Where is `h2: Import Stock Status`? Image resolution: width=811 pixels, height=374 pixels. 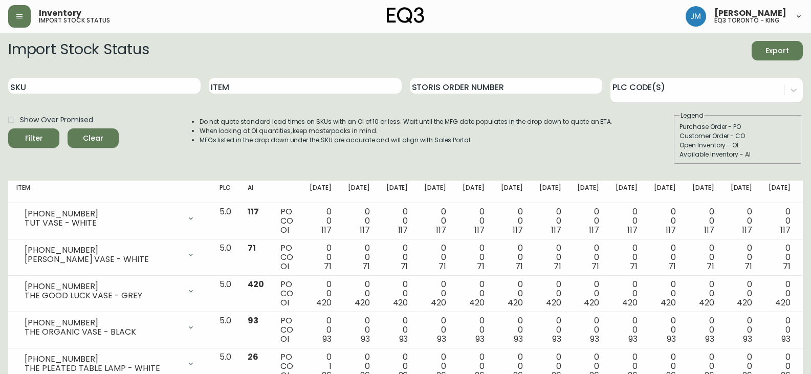 h2: Import Stock Status is located at coordinates (78, 51).